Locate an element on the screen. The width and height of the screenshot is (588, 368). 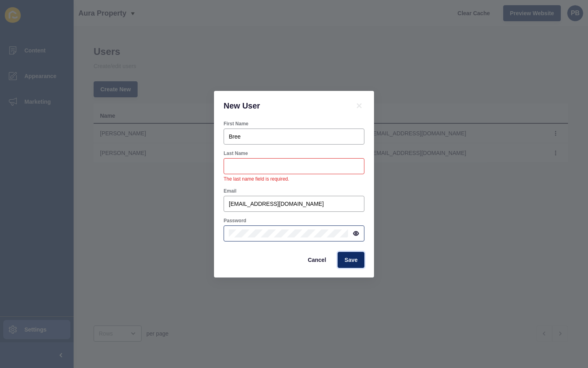
label: Last Name is located at coordinates (235, 153).